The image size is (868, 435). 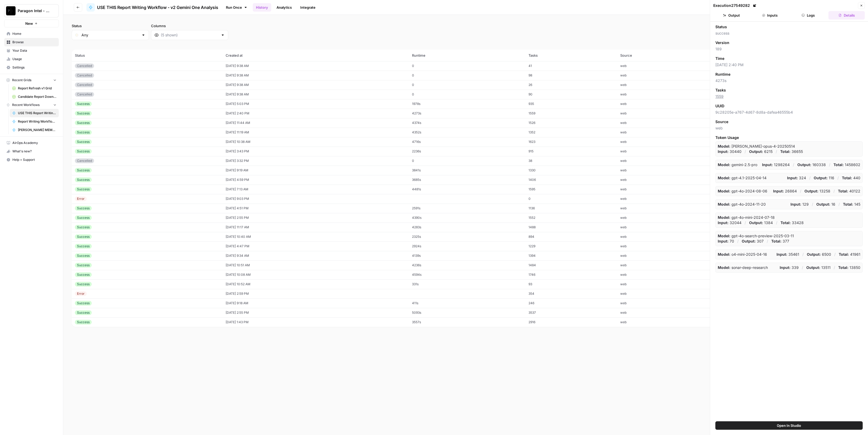 I want to click on p: gemini-2.5-pro, so click(x=737, y=165).